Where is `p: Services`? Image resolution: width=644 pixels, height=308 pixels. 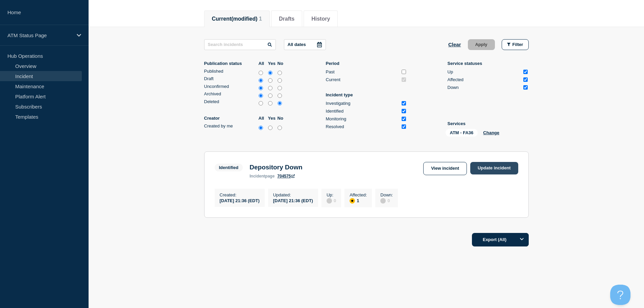
p: Services is located at coordinates (488, 123).